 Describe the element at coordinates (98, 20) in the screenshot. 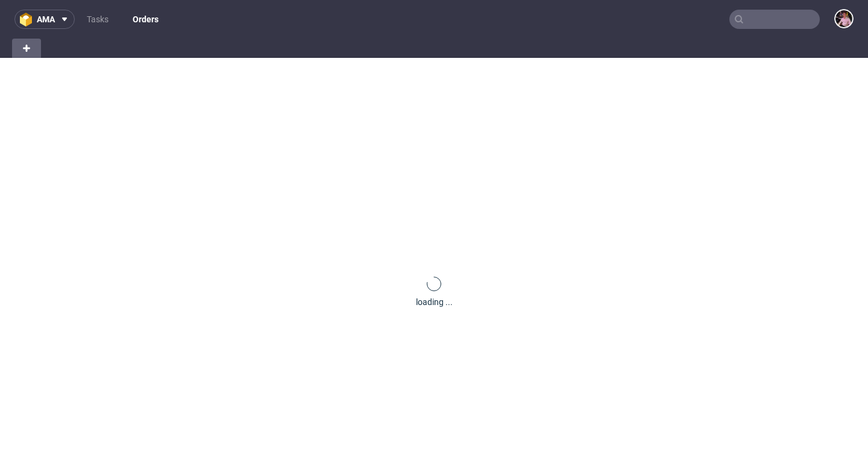

I see `a: Tasks` at that location.